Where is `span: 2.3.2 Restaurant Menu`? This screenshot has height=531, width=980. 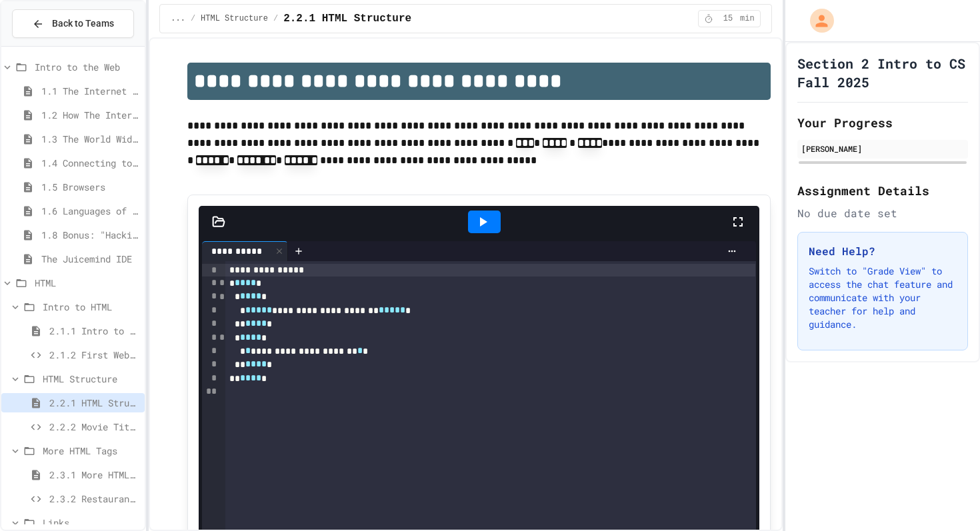 span: 2.3.2 Restaurant Menu is located at coordinates (94, 498).